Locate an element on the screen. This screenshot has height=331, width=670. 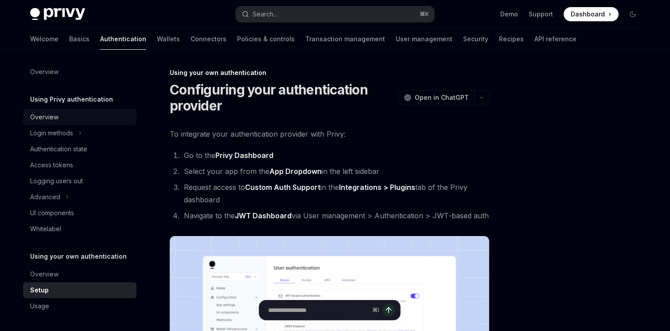
a: Setup is located at coordinates (80, 290).